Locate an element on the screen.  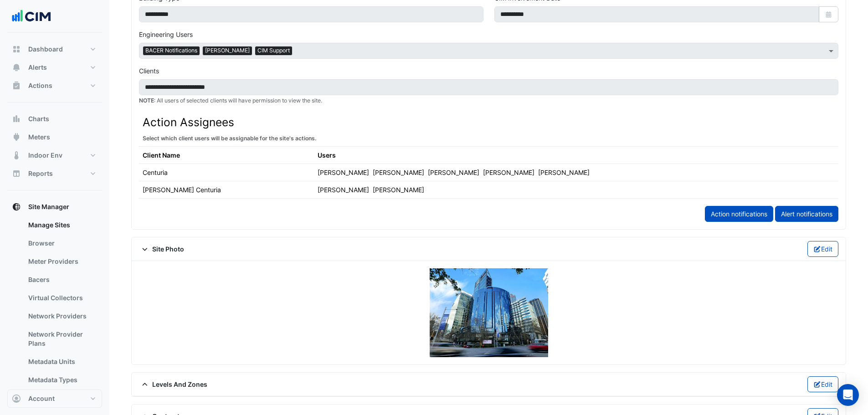
a: Metadata Units is located at coordinates (62, 362).